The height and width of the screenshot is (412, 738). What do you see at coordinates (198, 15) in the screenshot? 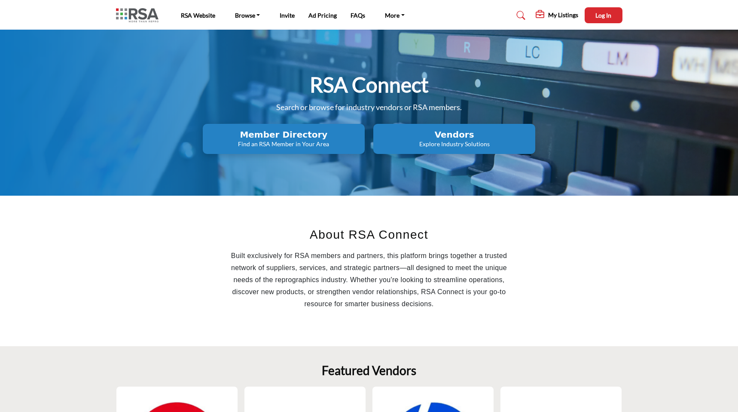
I see `a: RSA Website` at bounding box center [198, 15].